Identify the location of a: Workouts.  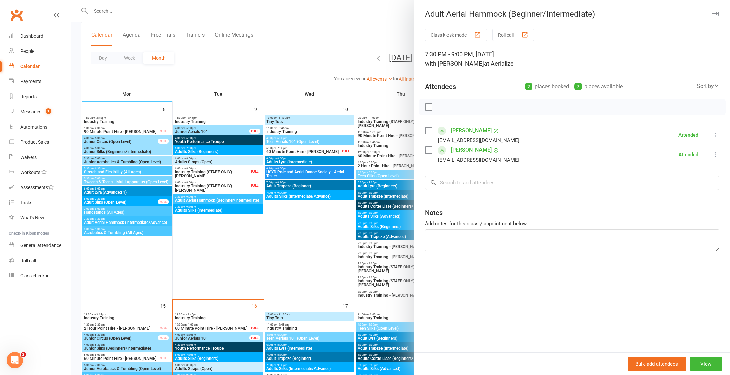
(40, 172).